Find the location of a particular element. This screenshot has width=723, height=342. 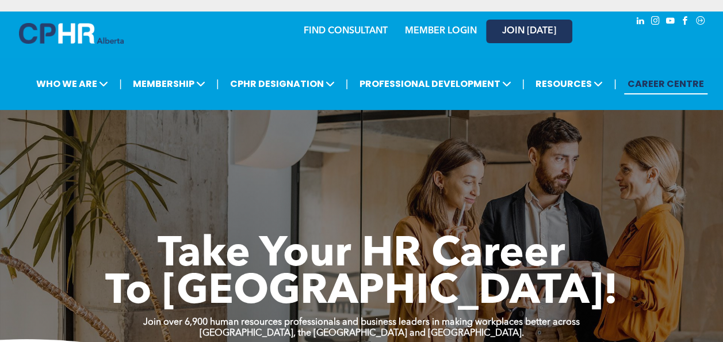

span: Take Your HR Career is located at coordinates (361, 255).